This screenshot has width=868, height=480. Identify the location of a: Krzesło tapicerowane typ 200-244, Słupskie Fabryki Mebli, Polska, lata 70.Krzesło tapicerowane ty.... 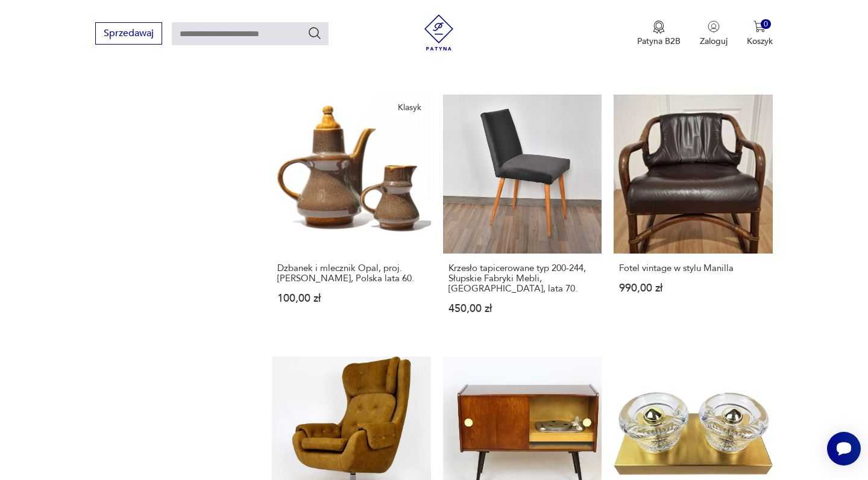
(522, 216).